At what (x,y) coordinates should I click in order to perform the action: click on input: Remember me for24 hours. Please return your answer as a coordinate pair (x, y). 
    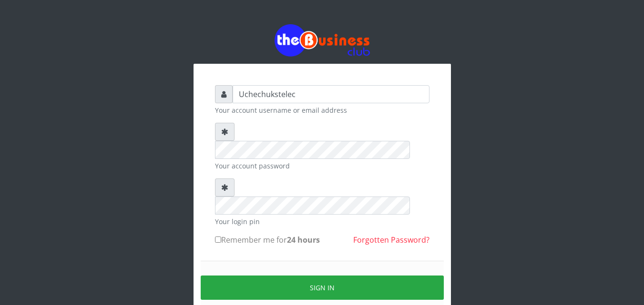
    Looking at the image, I should click on (218, 239).